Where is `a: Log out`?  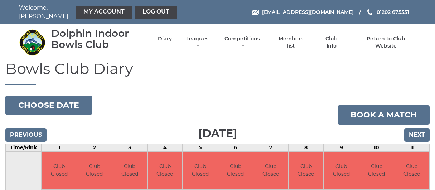 a: Log out is located at coordinates (156, 12).